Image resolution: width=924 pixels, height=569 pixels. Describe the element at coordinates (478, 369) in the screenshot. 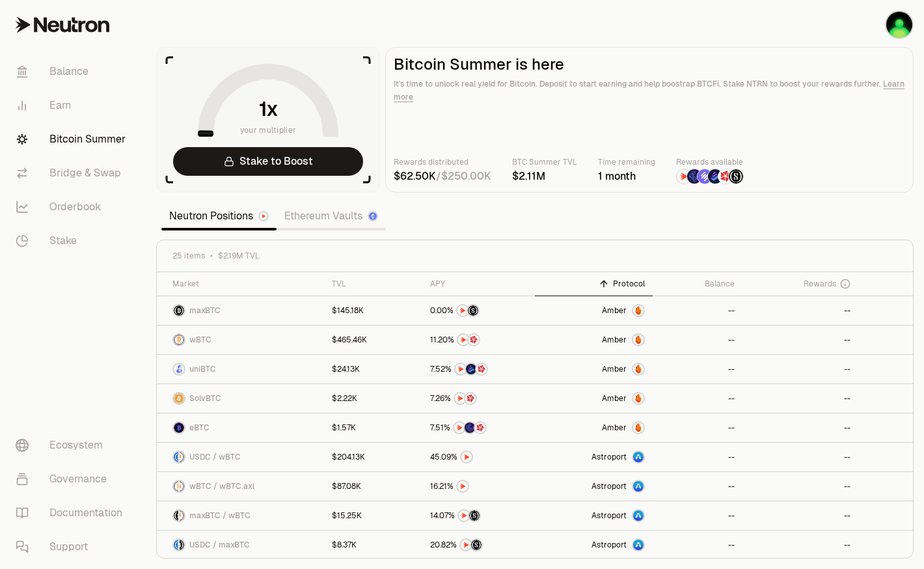

I see `button: NTRNBedrock DiamondsMars Fragments` at that location.